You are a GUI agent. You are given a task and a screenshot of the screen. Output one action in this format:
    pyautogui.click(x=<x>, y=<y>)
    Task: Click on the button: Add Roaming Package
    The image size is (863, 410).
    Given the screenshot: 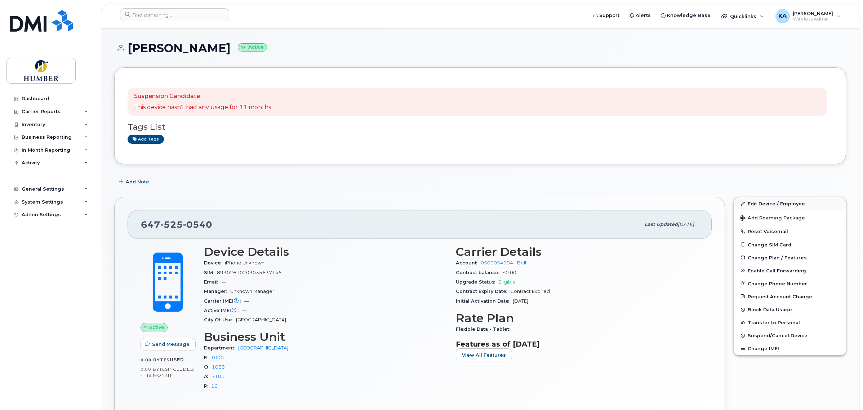 What is the action you would take?
    pyautogui.click(x=790, y=217)
    